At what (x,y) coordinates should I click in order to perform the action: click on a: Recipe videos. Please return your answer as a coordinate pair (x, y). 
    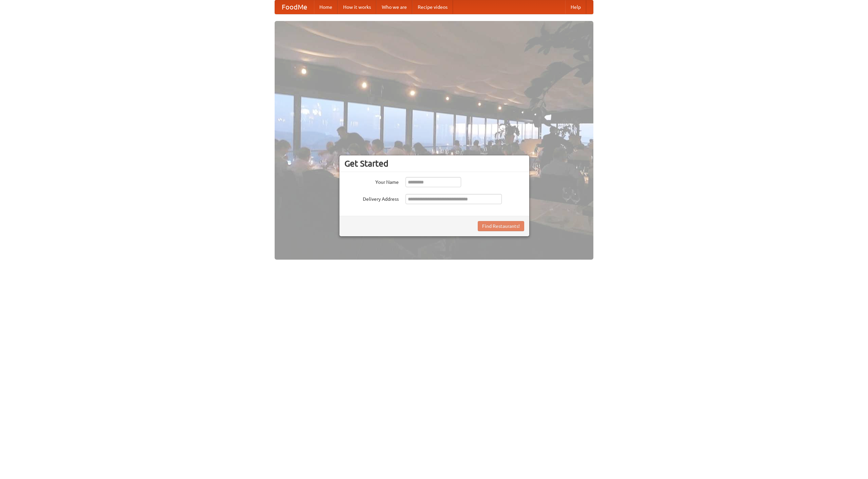
    Looking at the image, I should click on (433, 7).